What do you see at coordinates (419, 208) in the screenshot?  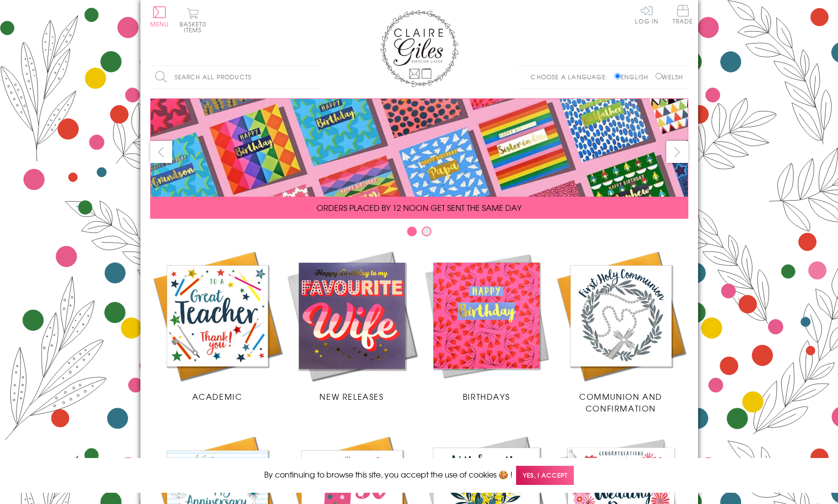 I see `span: ORDERS PLACED BY 12 NOON GET SENT THE SAME DAY` at bounding box center [419, 208].